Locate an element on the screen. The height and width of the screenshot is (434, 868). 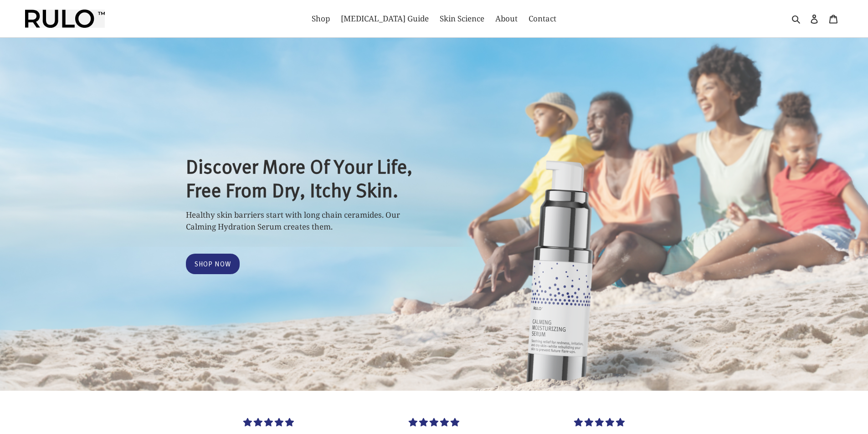
span: Skin Science is located at coordinates (462, 18).